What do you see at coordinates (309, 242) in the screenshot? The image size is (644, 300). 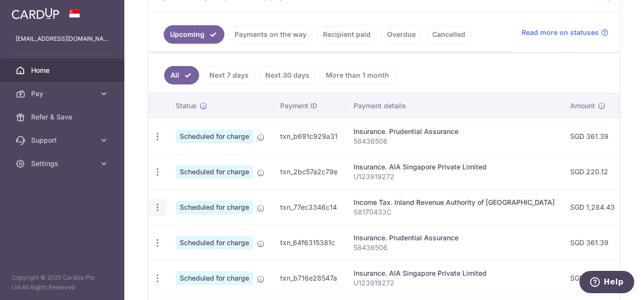 I see `td: txn_64f6315381c` at bounding box center [309, 242].